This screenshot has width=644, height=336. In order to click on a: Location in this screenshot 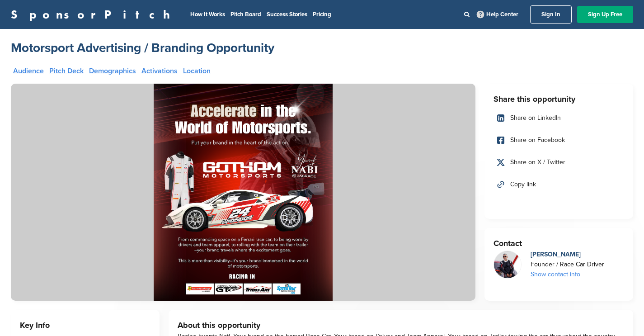, I will do `click(197, 71)`.